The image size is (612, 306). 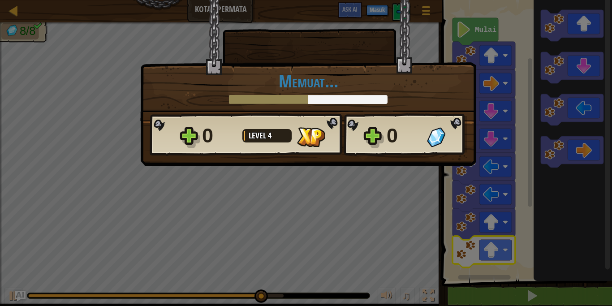 I want to click on img: XP Didapat, so click(x=311, y=137).